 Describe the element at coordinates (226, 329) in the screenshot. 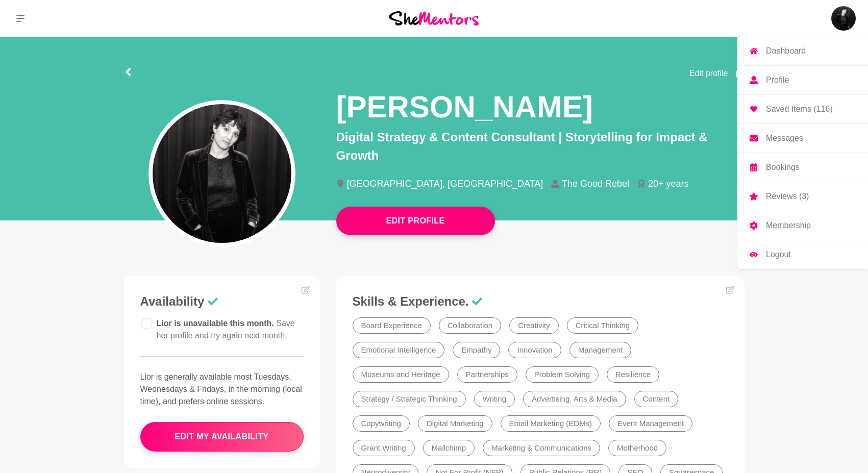

I see `span: Save her profile and try again next month.` at that location.